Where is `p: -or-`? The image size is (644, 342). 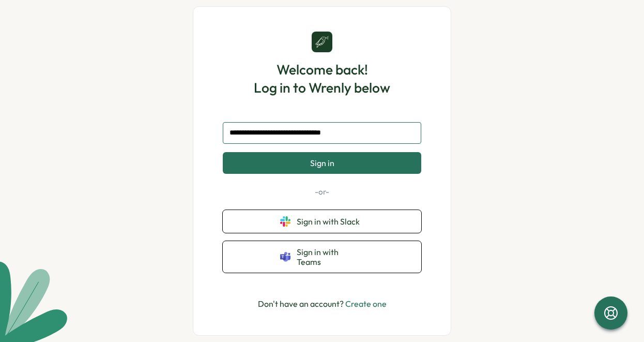
p: -or- is located at coordinates (322, 192).